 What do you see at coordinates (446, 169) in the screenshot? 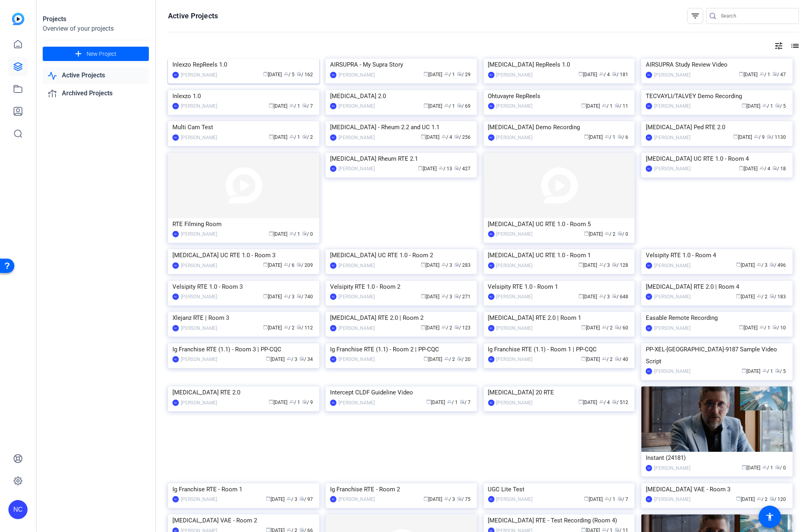
I see `span: / 13` at bounding box center [446, 169].